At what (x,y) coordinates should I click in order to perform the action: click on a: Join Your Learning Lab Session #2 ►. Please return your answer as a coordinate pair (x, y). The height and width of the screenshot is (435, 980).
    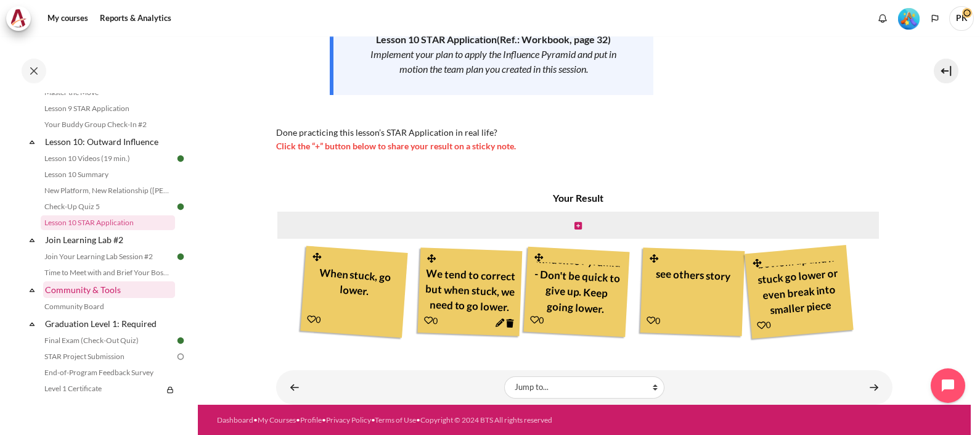
    Looking at the image, I should click on (874, 387).